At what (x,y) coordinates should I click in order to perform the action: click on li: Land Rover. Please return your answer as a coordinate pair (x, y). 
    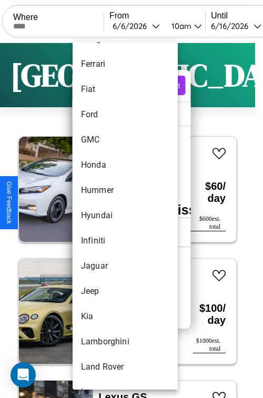
    Looking at the image, I should click on (125, 367).